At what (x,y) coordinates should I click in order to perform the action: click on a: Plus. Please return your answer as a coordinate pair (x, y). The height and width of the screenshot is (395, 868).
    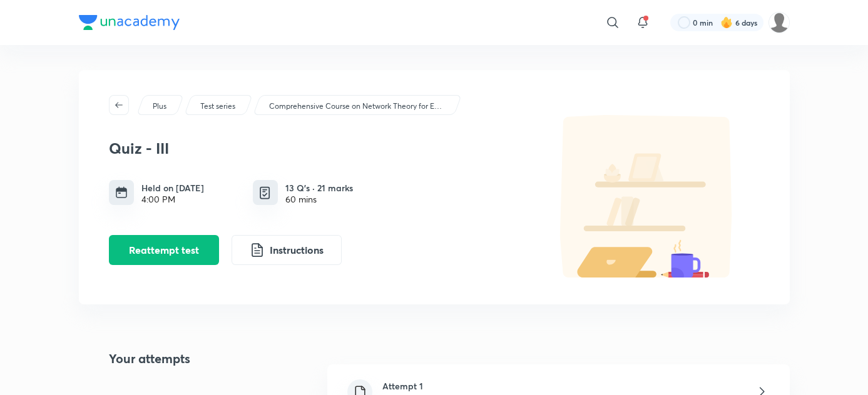
    Looking at the image, I should click on (159, 106).